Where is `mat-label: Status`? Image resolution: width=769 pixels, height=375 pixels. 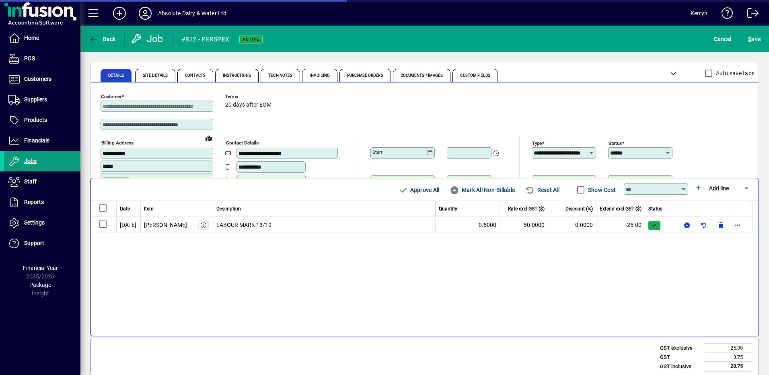 mat-label: Status is located at coordinates (615, 143).